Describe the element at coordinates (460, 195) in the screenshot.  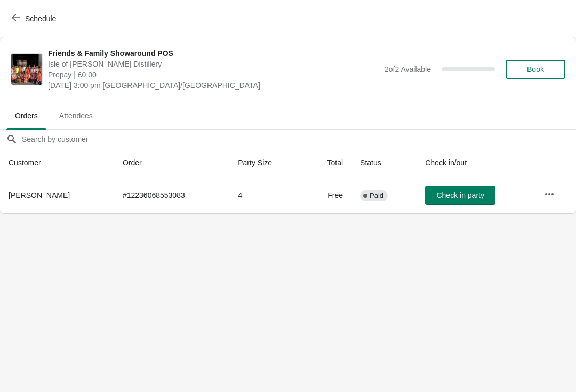
I see `button: Check in party` at that location.